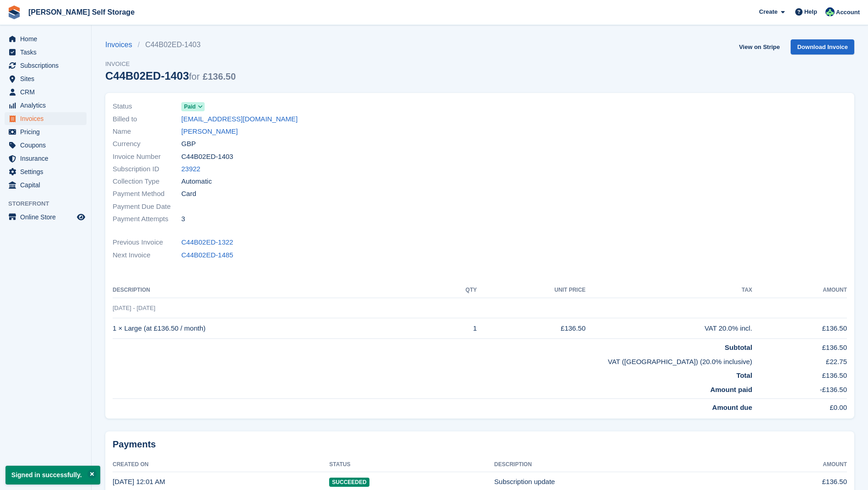 The width and height of the screenshot is (868, 490). Describe the element at coordinates (768, 12) in the screenshot. I see `span: Create` at that location.